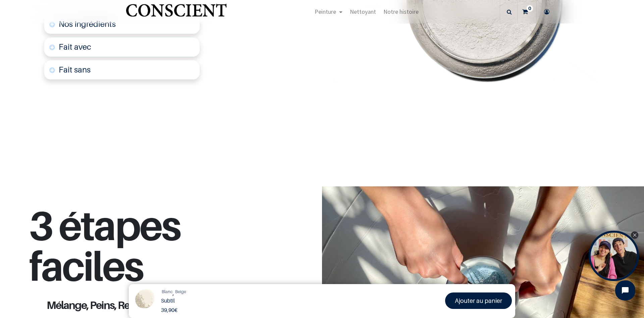 The image size is (644, 318). What do you see at coordinates (167, 293) in the screenshot?
I see `a: Blanc` at bounding box center [167, 293].